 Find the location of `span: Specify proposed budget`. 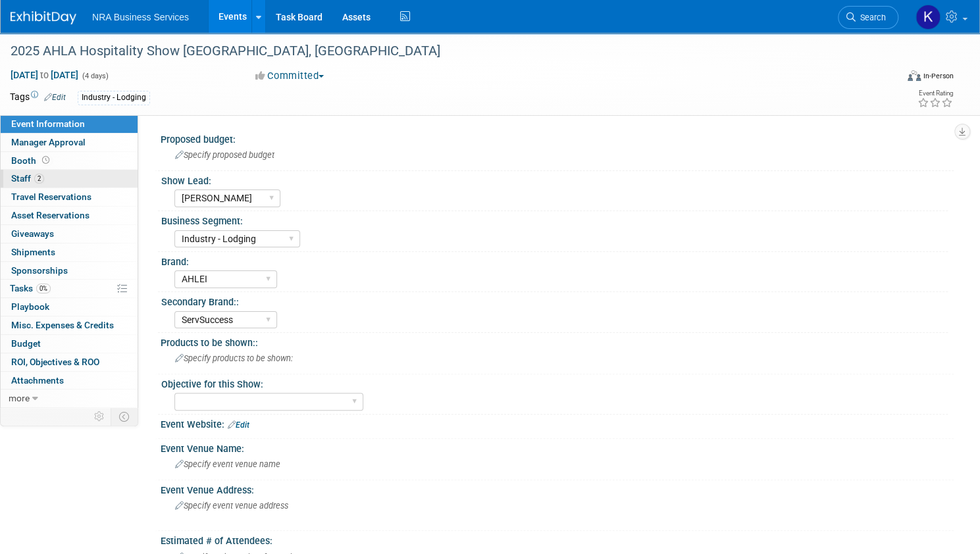

span: Specify proposed budget is located at coordinates (224, 154).